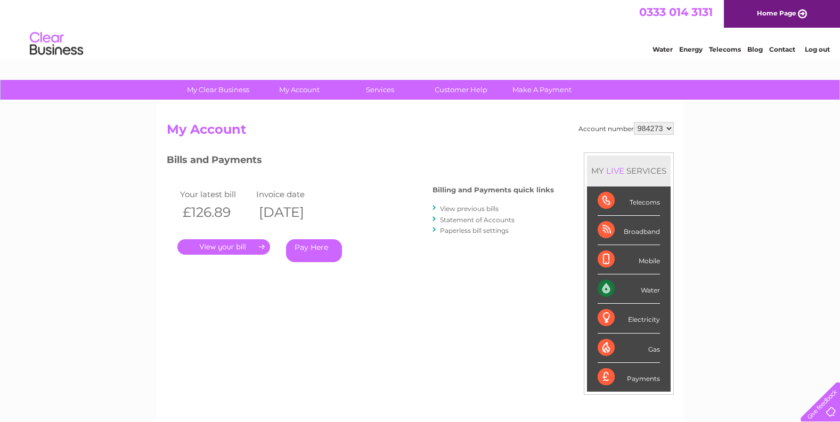  Describe the element at coordinates (663, 49) in the screenshot. I see `a: Water` at that location.